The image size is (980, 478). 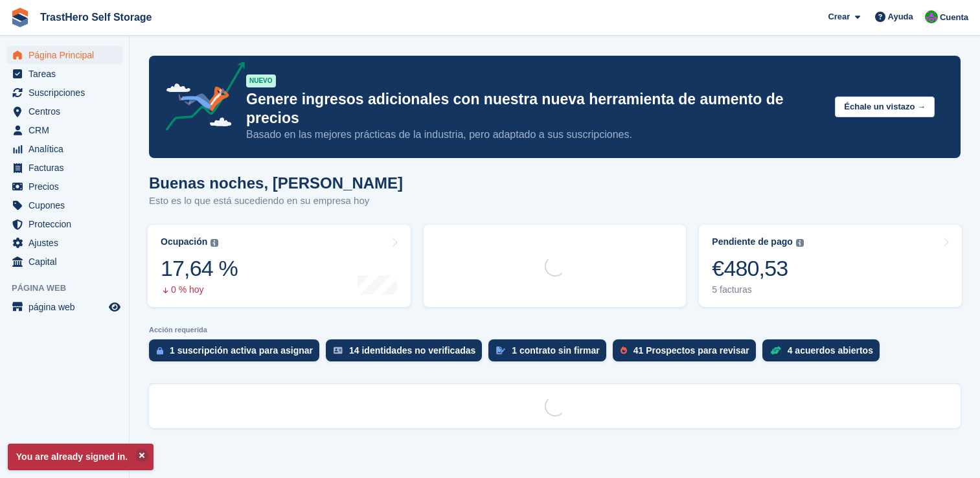 What do you see at coordinates (81, 457) in the screenshot?
I see `p: You are already signed in.` at bounding box center [81, 457].